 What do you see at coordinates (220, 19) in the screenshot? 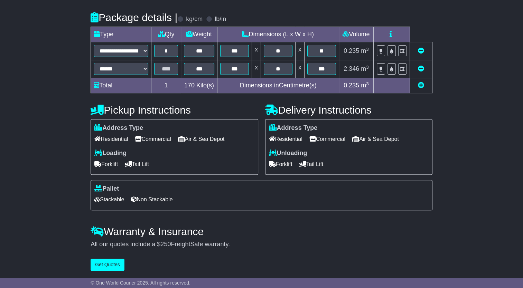
I see `label: lb/in` at bounding box center [220, 19].